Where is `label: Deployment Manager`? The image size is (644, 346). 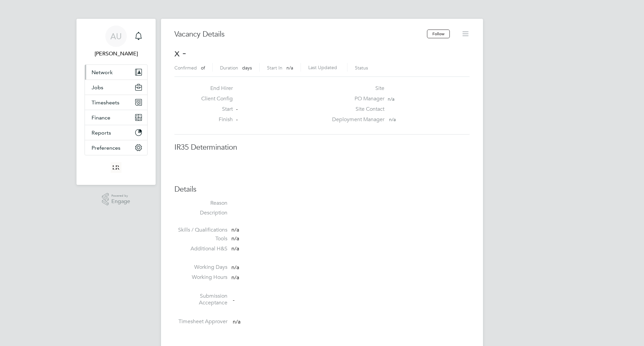 label: Deployment Manager is located at coordinates (356, 120).